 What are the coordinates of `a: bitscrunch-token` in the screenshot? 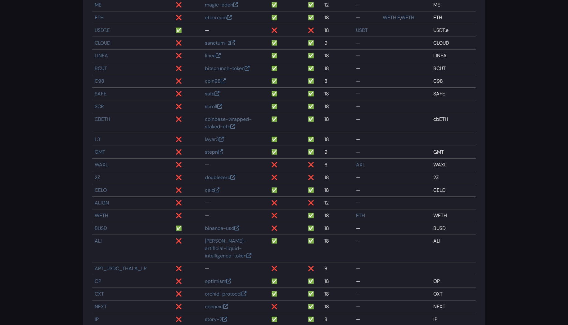 It's located at (227, 68).